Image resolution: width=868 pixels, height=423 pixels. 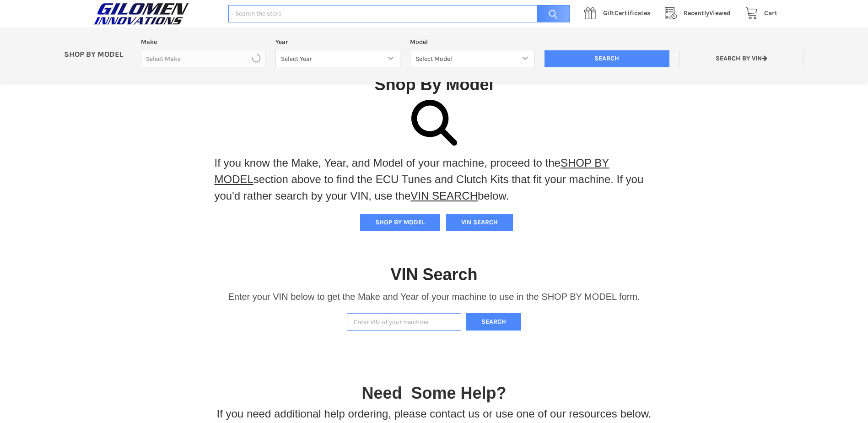 What do you see at coordinates (434, 414) in the screenshot?
I see `p: If you need additional help ordering, please contact us or use one of our resources below.` at bounding box center [434, 414].